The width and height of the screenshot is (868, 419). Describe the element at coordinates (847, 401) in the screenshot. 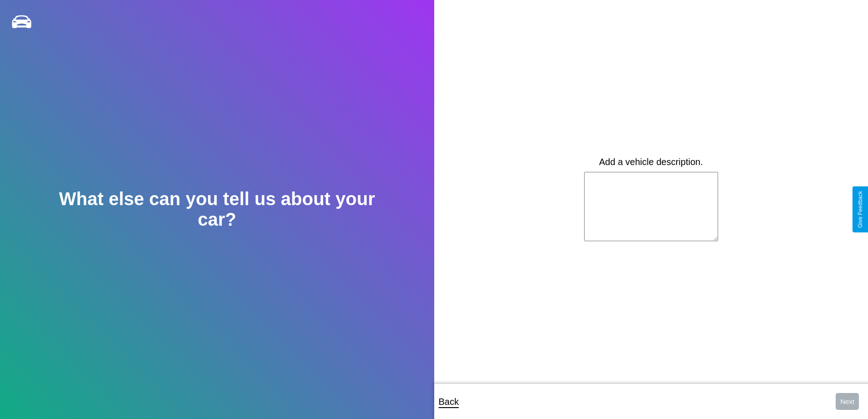

I see `button: Next` at that location.